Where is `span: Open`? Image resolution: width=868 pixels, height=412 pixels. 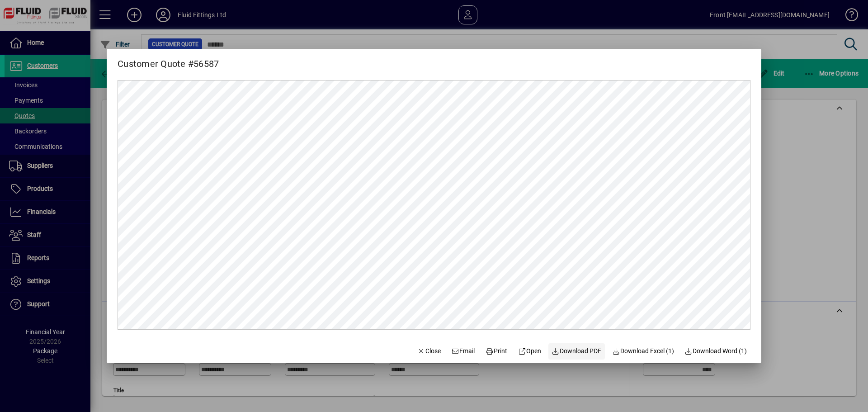
span: Open is located at coordinates (529, 351).